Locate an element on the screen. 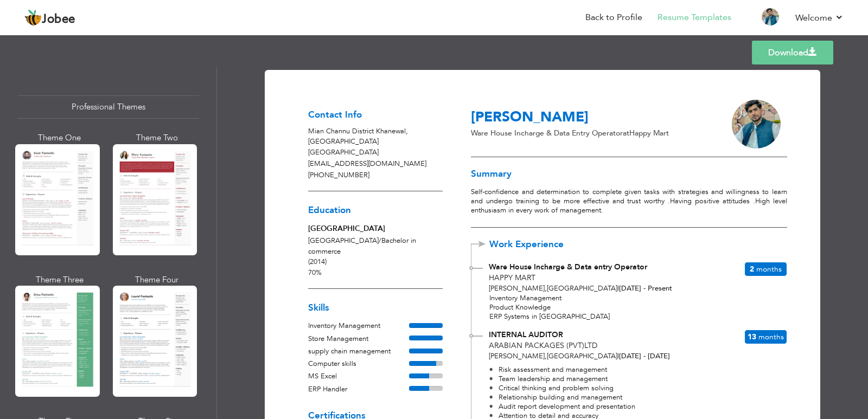 The width and height of the screenshot is (868, 419). div: Professional Themes is located at coordinates (108, 107).